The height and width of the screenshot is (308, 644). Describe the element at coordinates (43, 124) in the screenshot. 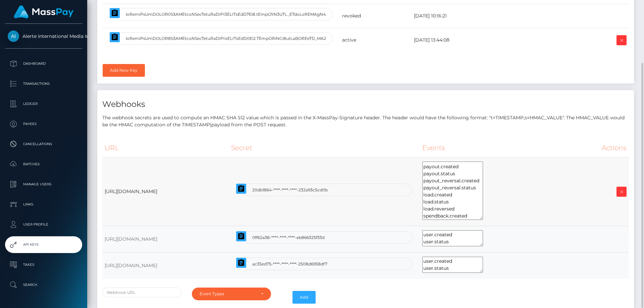

I see `a: Payees` at that location.